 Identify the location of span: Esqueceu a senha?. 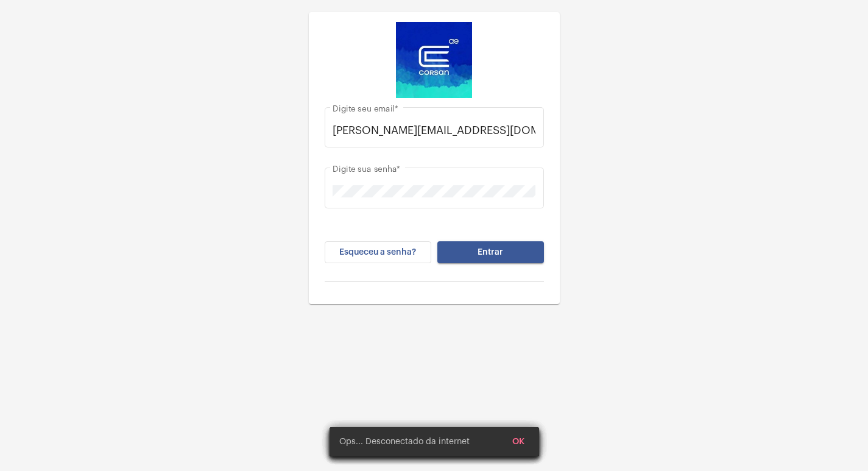
(378, 253).